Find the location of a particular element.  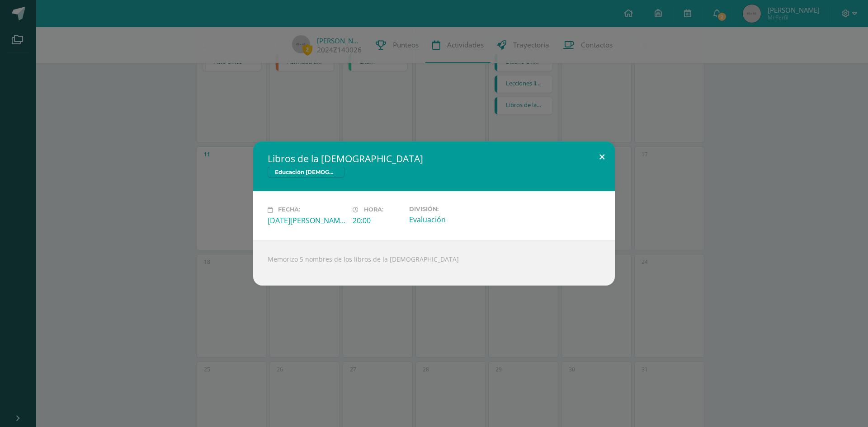

div: 20:00 is located at coordinates (377, 221).